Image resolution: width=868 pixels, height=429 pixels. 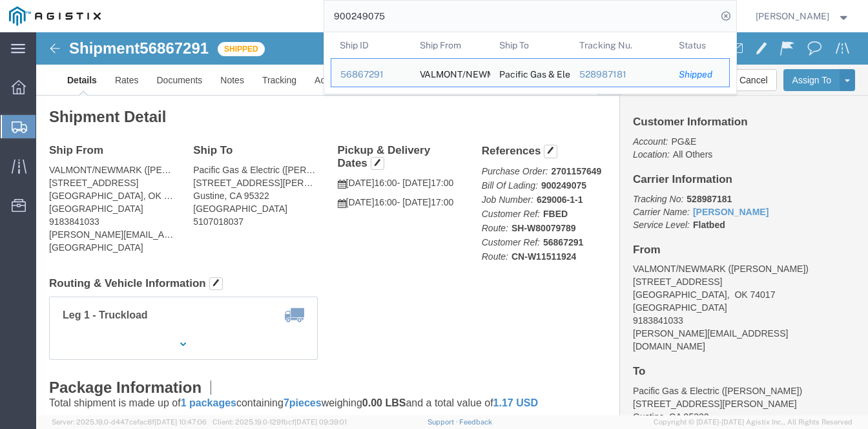 I want to click on img: logo, so click(x=55, y=16).